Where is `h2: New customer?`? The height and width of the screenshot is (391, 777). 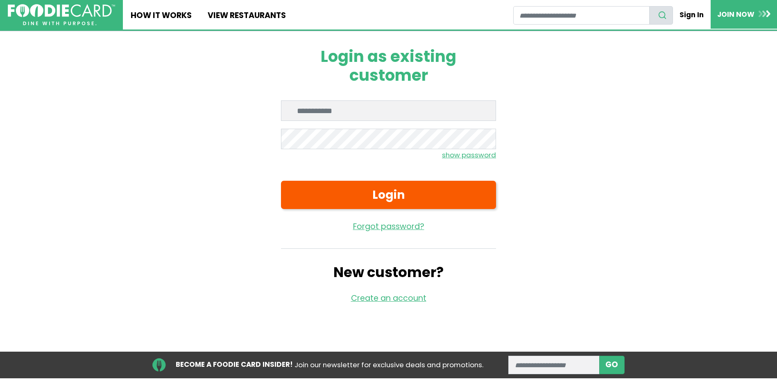 h2: New customer? is located at coordinates (388, 272).